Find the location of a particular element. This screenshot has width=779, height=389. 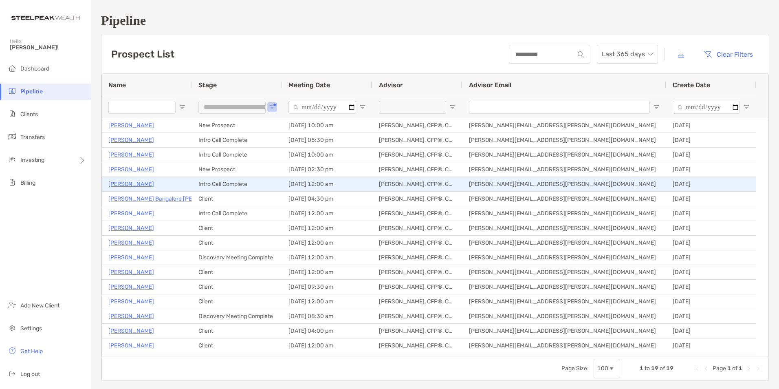

span: Billing is located at coordinates (28, 182).